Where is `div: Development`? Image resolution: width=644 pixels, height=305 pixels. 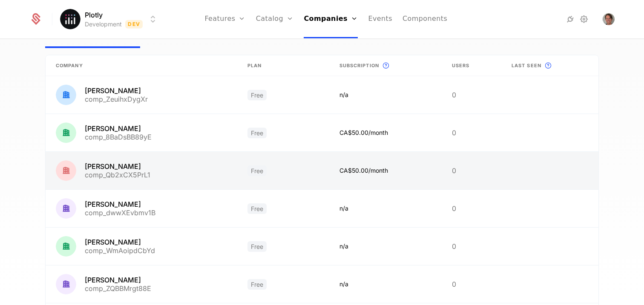 div: Development is located at coordinates (103, 24).